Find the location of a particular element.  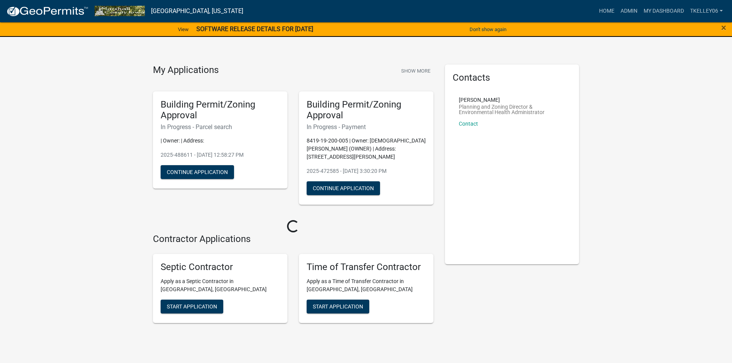

button: Show More is located at coordinates (416, 71).